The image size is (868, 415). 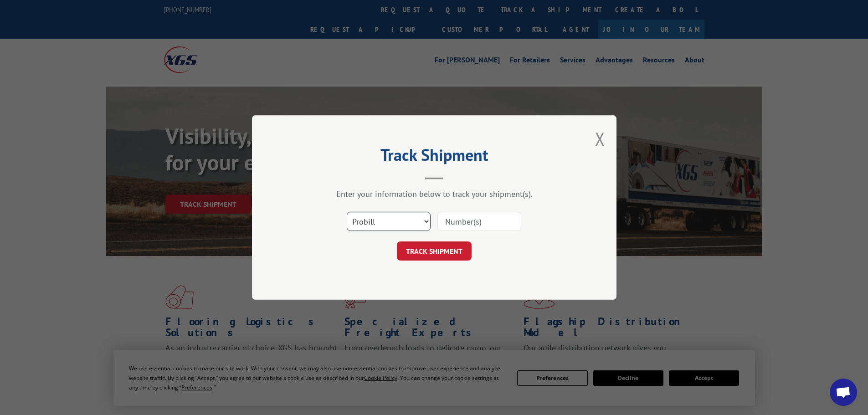 What do you see at coordinates (434, 157) in the screenshot?
I see `h2: Track Shipment` at bounding box center [434, 157].